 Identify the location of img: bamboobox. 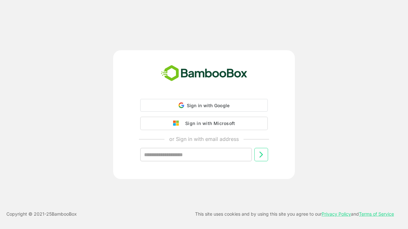
(204, 74).